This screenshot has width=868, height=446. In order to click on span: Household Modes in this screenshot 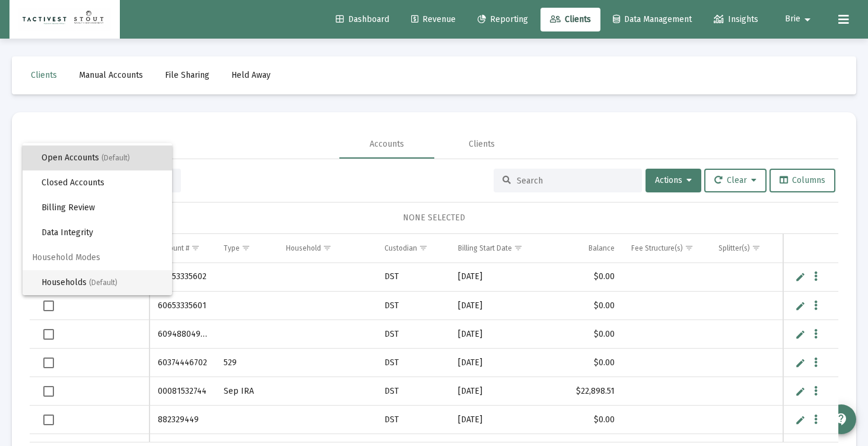, I will do `click(97, 258)`.